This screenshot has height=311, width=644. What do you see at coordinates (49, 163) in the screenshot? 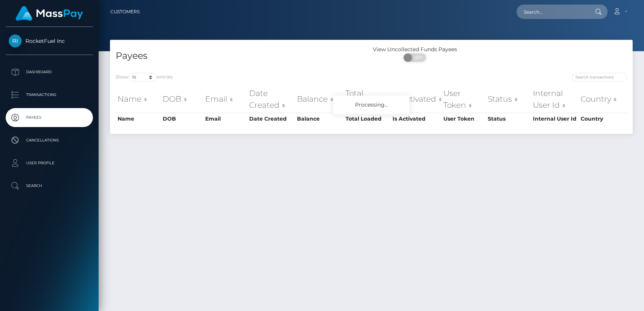
I see `a: User Profile` at bounding box center [49, 163].